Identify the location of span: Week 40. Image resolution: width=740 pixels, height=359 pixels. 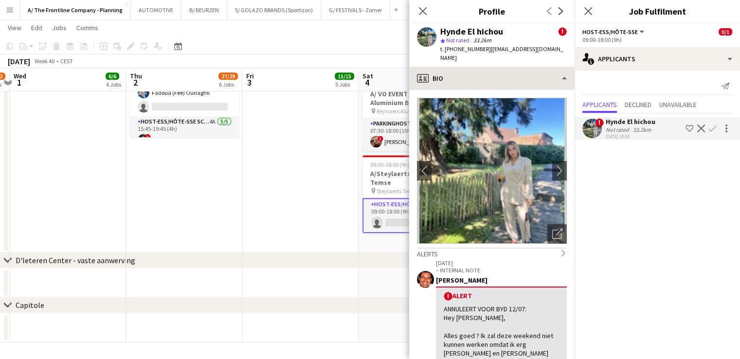
(44, 61).